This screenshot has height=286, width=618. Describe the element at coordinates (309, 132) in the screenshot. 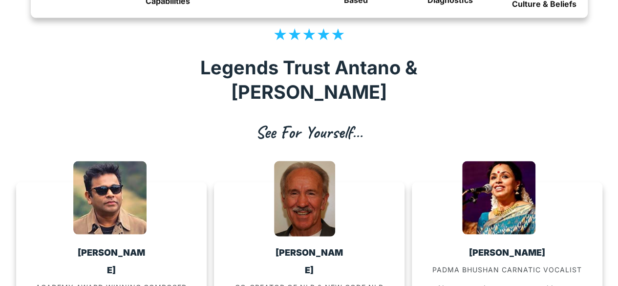

I see `strong: See For Yourself…` at that location.